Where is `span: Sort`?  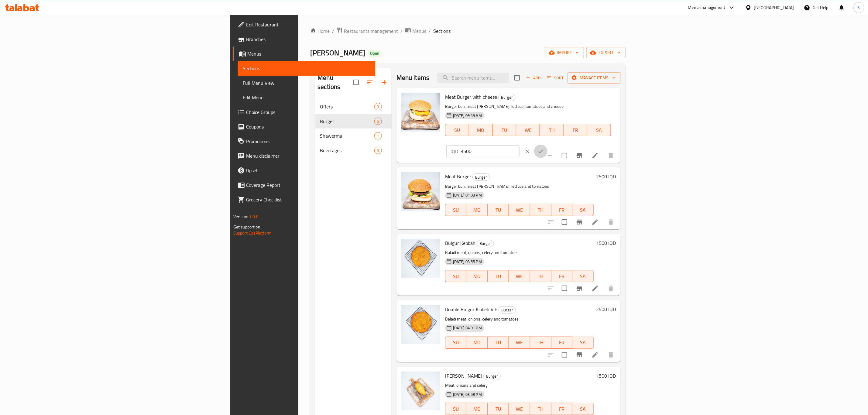
span: Sort is located at coordinates (555, 78).